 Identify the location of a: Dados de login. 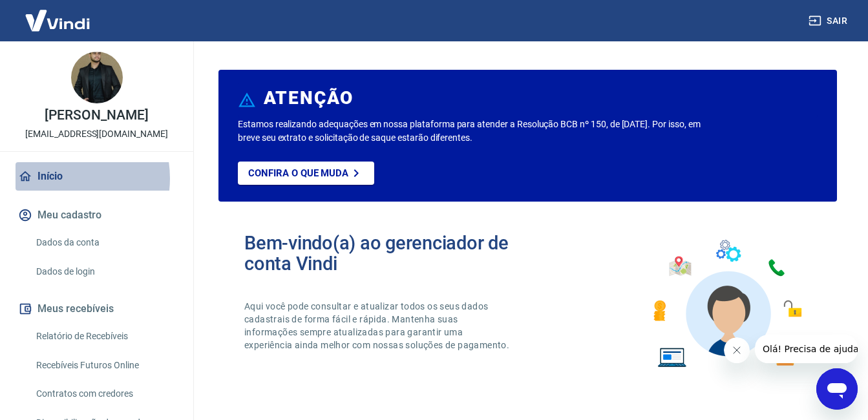
(104, 272).